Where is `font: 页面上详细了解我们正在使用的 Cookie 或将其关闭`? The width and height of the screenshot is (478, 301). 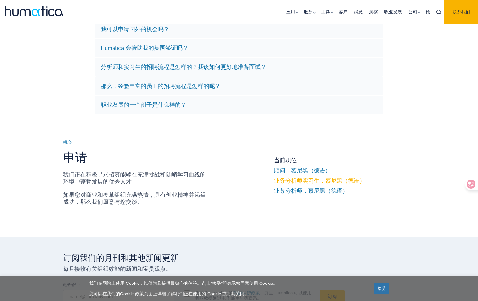
font: 页面上详细了解我们正在使用的 Cookie 或将其关闭 is located at coordinates (194, 293).